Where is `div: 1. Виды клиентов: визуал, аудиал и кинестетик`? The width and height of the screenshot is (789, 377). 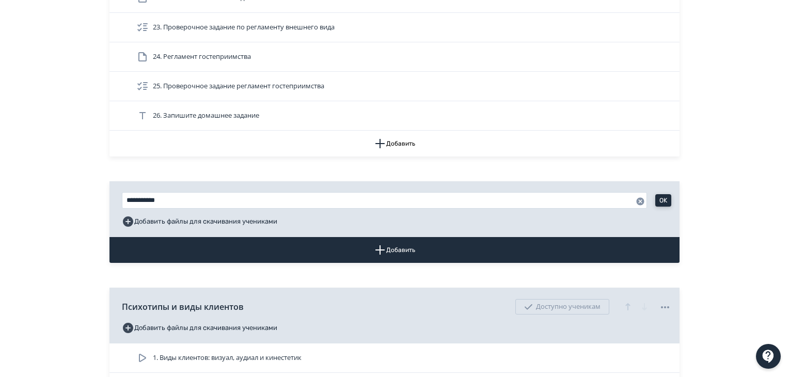 div: 1. Виды клиентов: визуал, аудиал и кинестетик is located at coordinates (395, 358).